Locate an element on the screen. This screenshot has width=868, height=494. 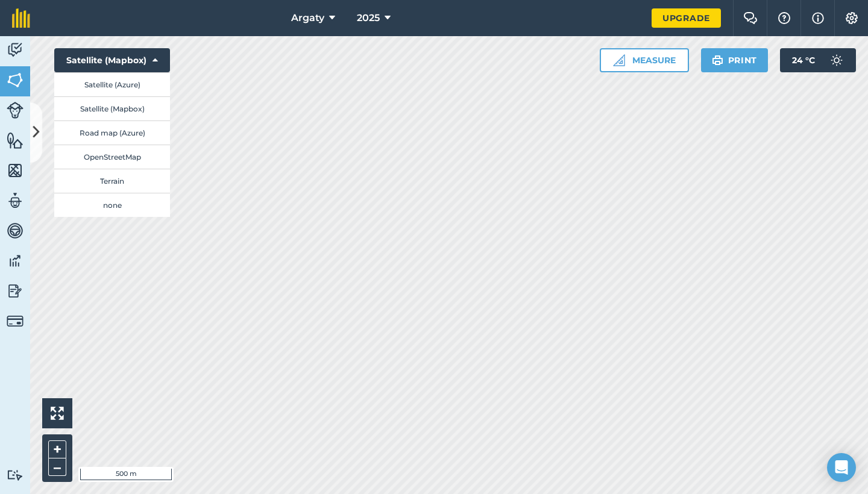
img: svg+xml;base64,PHN2ZyB4bWxucz0iaHR0cDovL3d3dy53My5vcmcvMjAwMC9zdmciIHdpZHRoPSIxNyIgaGVpZ2h0PSIxNy... is located at coordinates (817, 18).